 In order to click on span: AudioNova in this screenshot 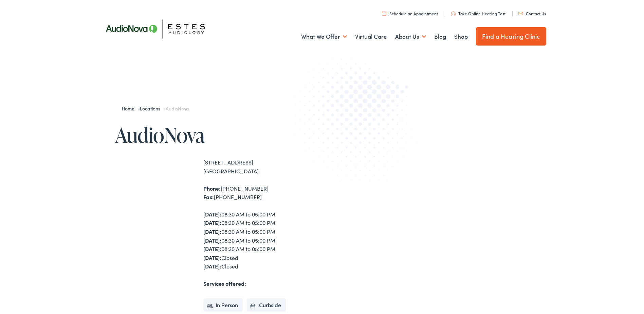, I will do `click(177, 108)`.